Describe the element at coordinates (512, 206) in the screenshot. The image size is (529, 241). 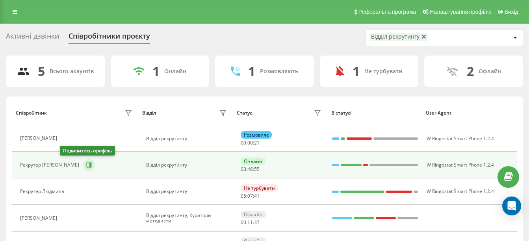
I see `div: Open Intercom Messenger` at that location.